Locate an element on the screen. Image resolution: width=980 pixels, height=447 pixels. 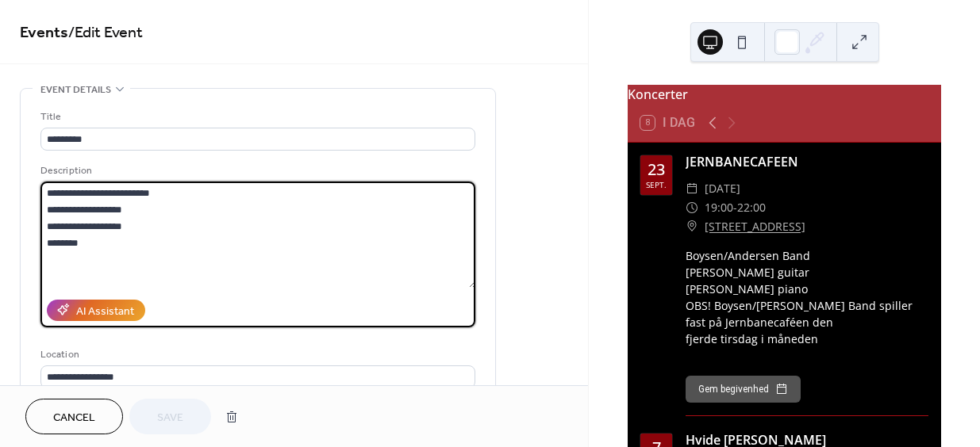
div: Title is located at coordinates (256, 117).